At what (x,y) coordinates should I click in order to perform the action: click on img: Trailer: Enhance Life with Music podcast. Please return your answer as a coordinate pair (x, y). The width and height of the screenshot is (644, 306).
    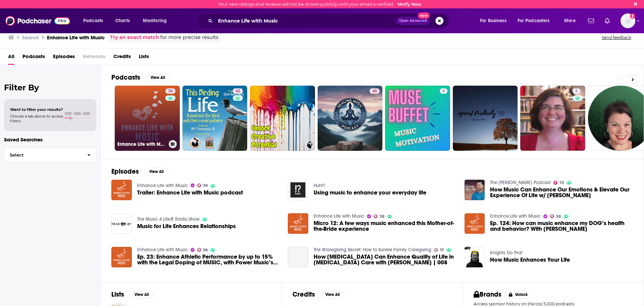
    Looking at the image, I should click on (121, 190).